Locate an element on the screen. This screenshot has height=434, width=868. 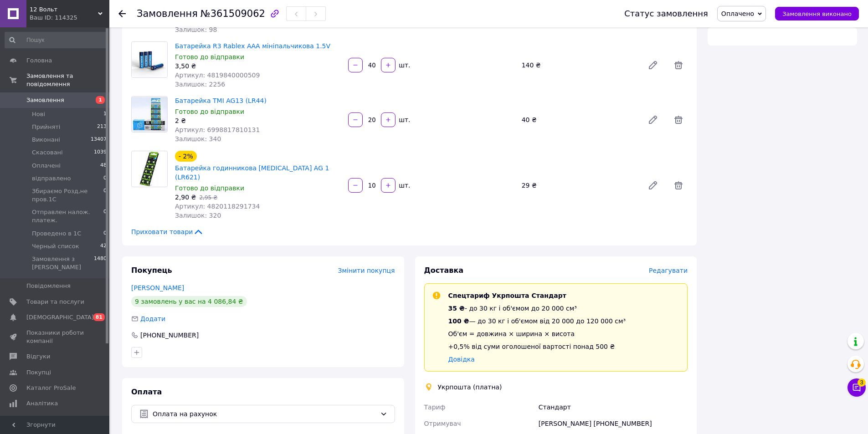
span: Артикул: 6998817810131 is located at coordinates (218, 130).